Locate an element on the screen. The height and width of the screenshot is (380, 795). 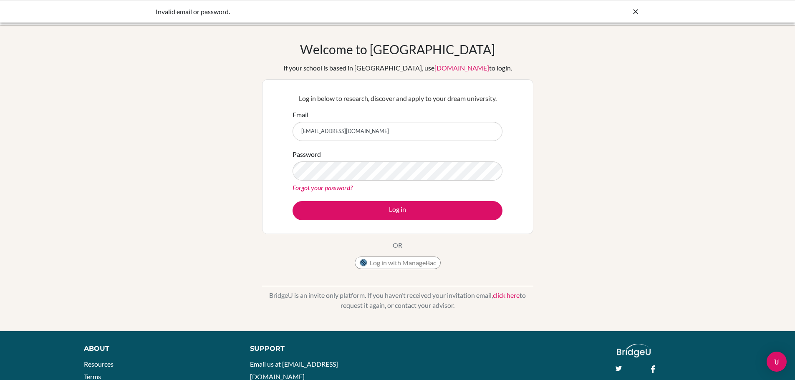
button: Log in is located at coordinates (397, 211).